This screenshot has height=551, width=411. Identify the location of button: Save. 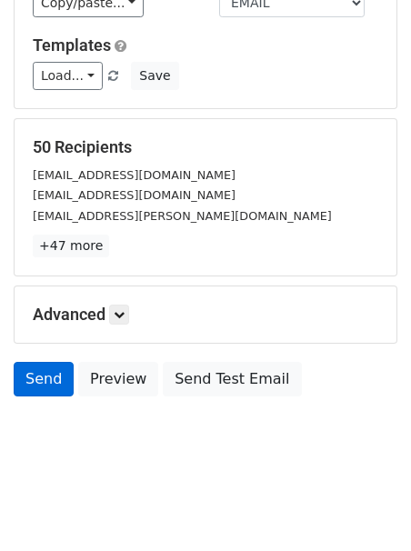
(155, 75).